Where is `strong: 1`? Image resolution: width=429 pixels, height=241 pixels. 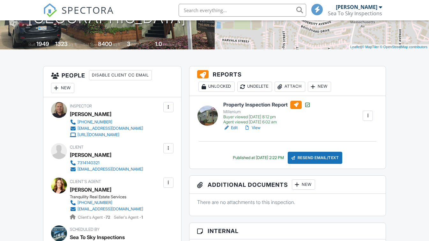 strong: 1 is located at coordinates (142, 217).